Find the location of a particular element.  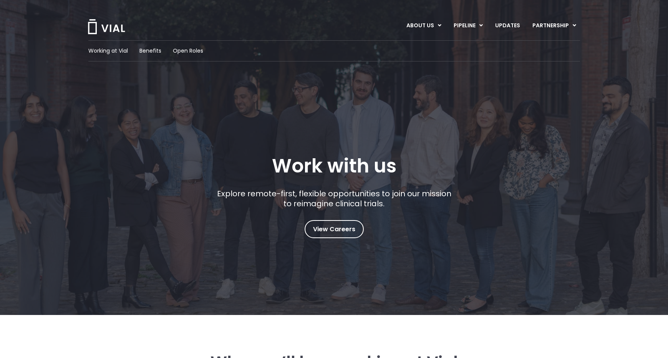

span: Benefits is located at coordinates (150, 51).